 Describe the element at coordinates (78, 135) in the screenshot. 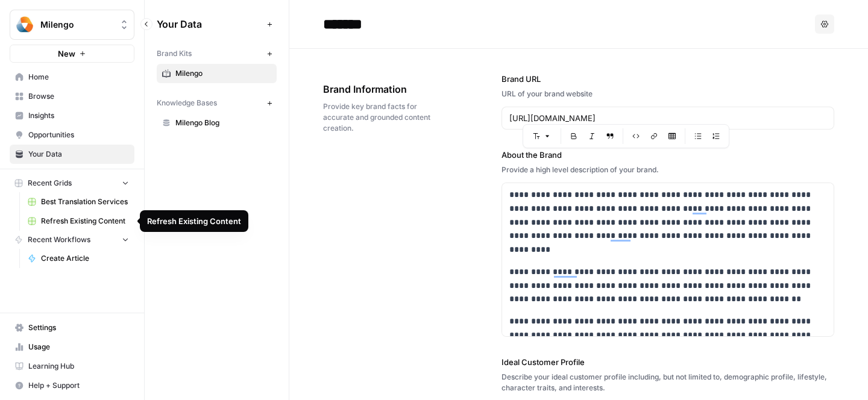

I see `span: Opportunities` at that location.